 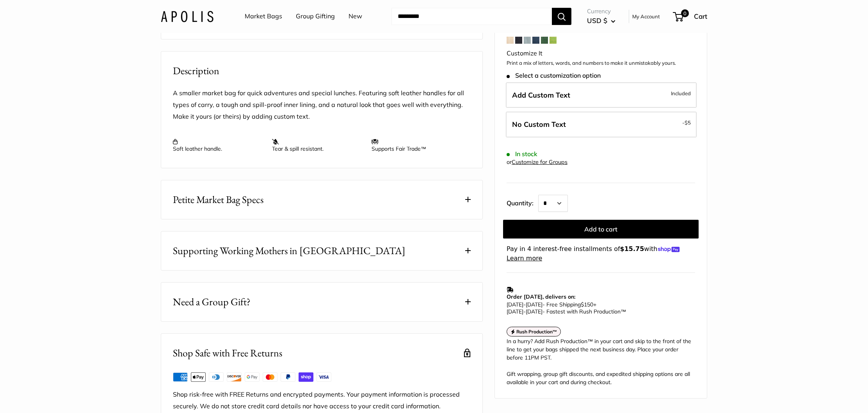 I want to click on button: Petite Market Bag Specs, so click(x=322, y=199).